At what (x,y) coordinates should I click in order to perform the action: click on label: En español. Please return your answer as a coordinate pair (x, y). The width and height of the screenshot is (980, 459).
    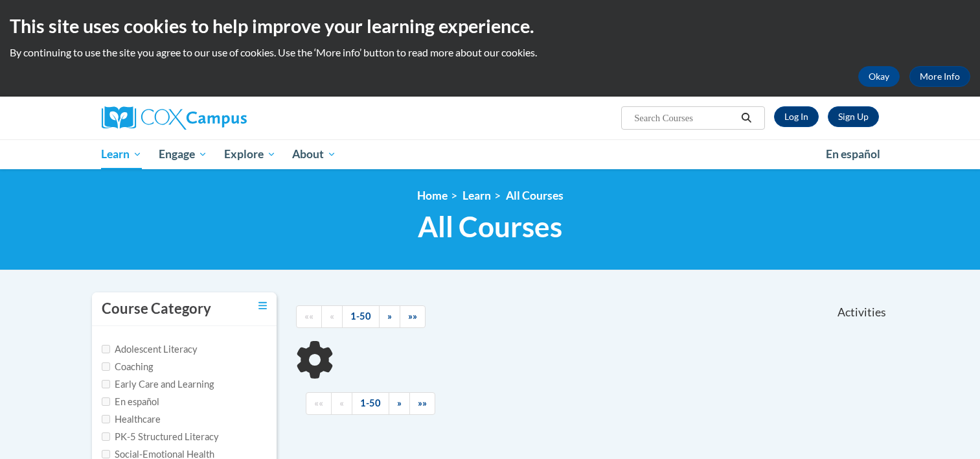
    Looking at the image, I should click on (130, 402).